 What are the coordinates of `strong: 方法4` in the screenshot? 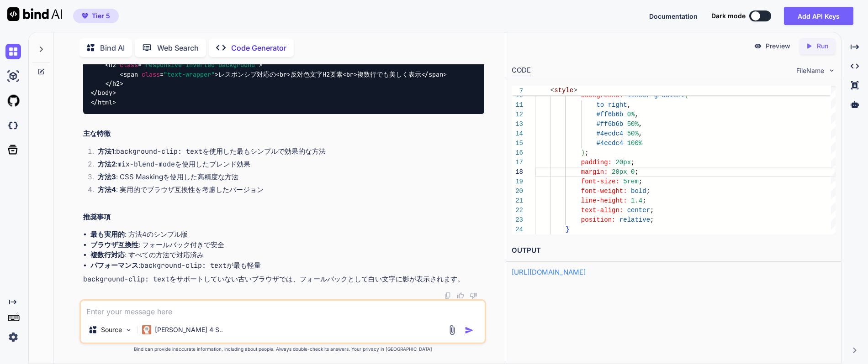 It's located at (107, 189).